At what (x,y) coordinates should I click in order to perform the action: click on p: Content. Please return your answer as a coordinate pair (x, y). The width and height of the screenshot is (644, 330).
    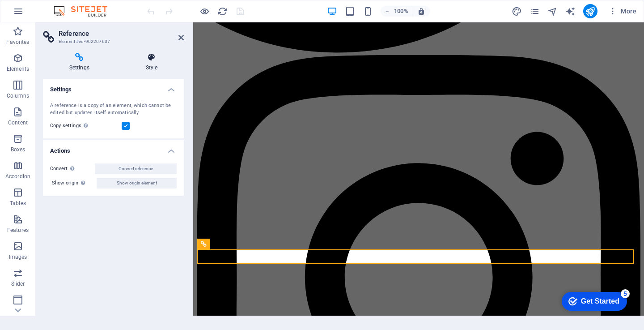
    Looking at the image, I should click on (18, 123).